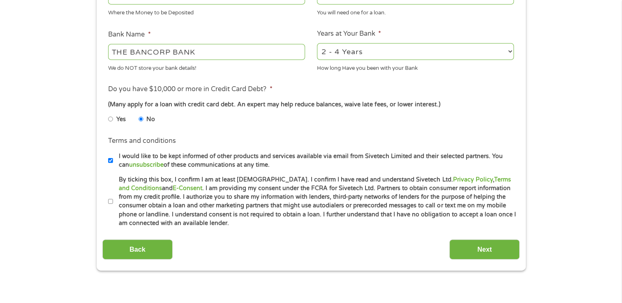 The image size is (622, 303). Describe the element at coordinates (314, 161) in the screenshot. I see `label: I would like to be kept informed of other products and services available via email from Sivetech...` at that location.